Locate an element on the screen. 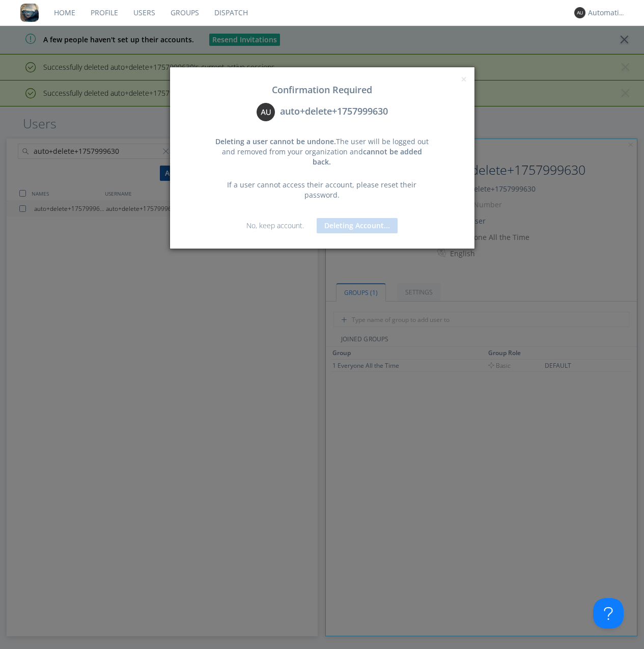 Image resolution: width=644 pixels, height=649 pixels. span: cannot be added back. is located at coordinates (367, 156).